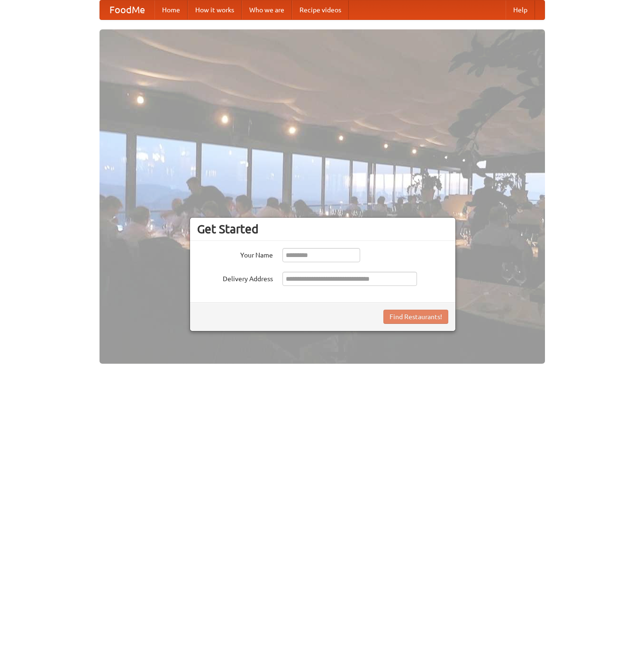 This screenshot has height=671, width=644. What do you see at coordinates (416, 317) in the screenshot?
I see `button: Find Restaurants!` at bounding box center [416, 317].